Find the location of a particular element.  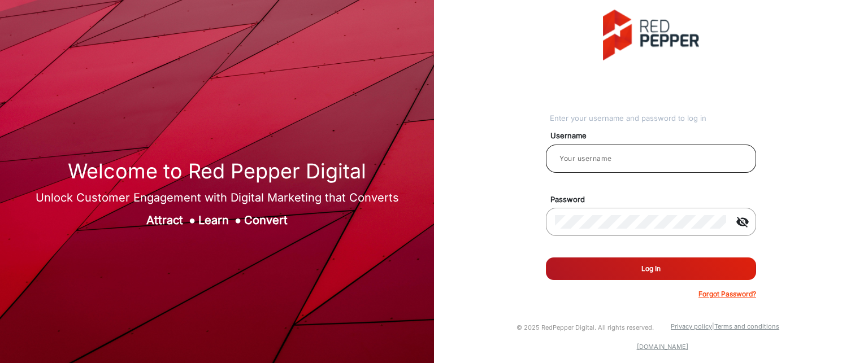

mat-label: Username is located at coordinates (655, 136).